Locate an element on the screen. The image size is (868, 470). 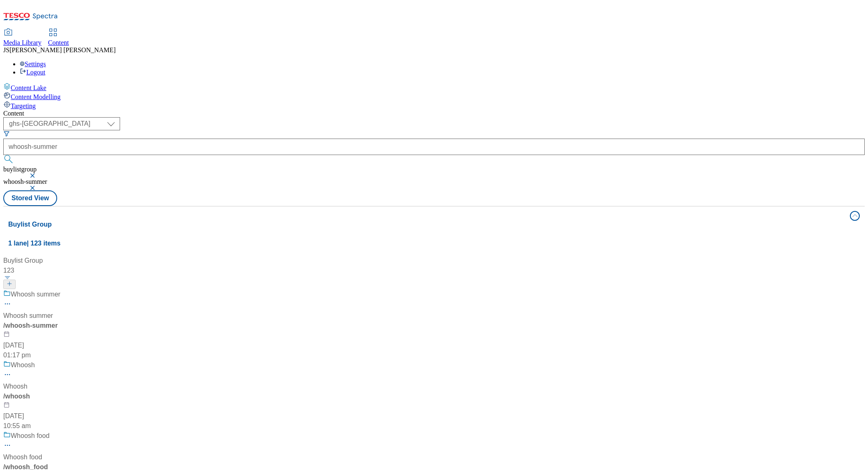
a: Targeting is located at coordinates (434, 105).